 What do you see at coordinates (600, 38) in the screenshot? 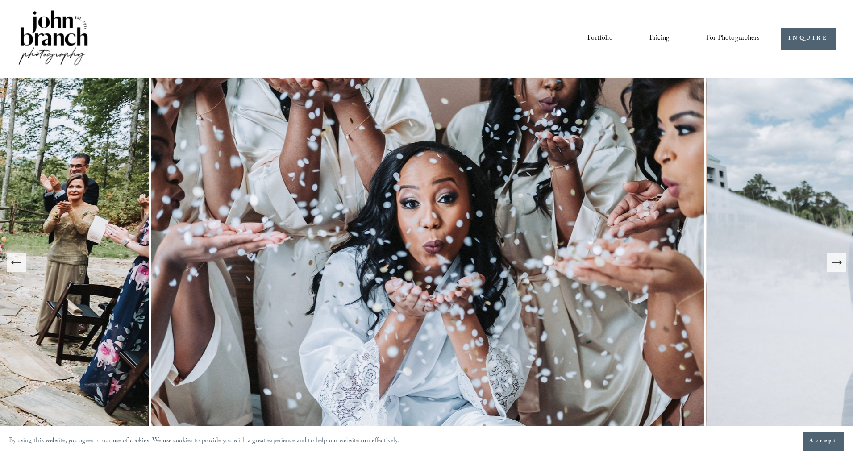
I see `a: Portfolio` at bounding box center [600, 38].